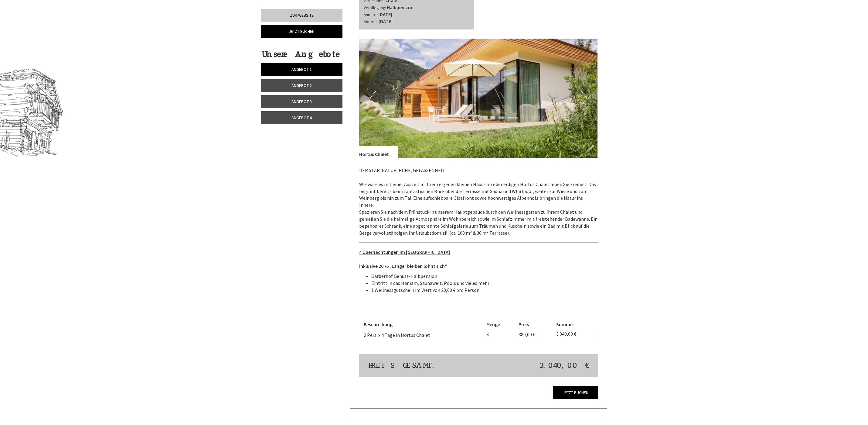  What do you see at coordinates (301, 54) in the screenshot?
I see `div: Unsere Angebote` at bounding box center [301, 54].